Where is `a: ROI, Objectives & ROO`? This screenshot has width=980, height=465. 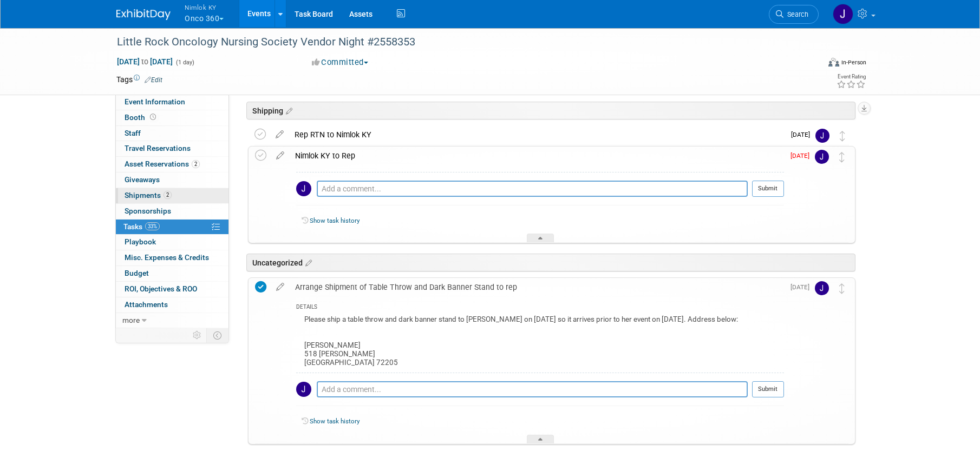
a: ROI, Objectives & ROO is located at coordinates (172, 290).